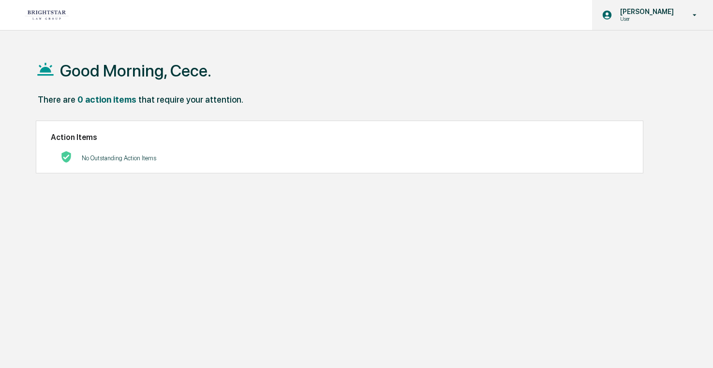 This screenshot has width=713, height=368. I want to click on a: Powered byPylon, so click(92, 37).